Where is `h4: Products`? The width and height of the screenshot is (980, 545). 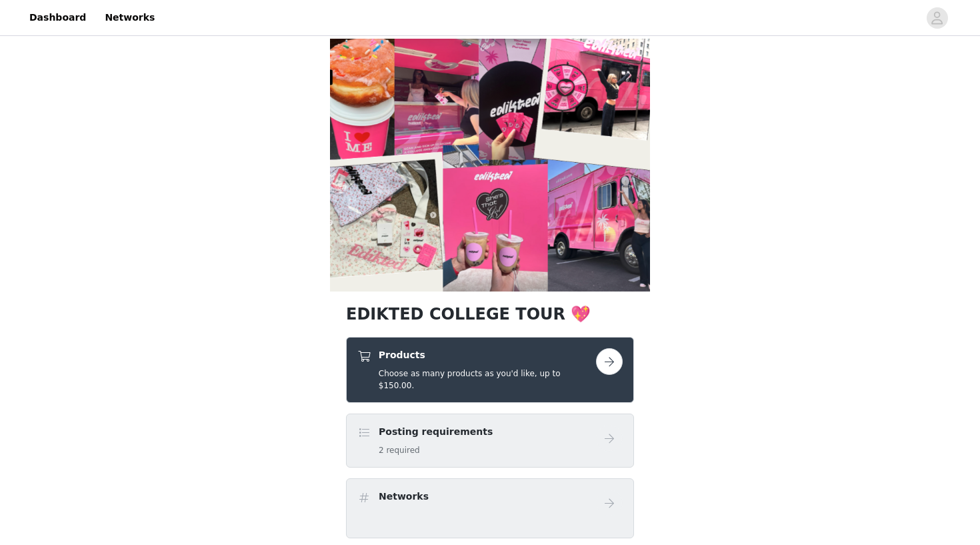
h4: Products is located at coordinates (487, 355).